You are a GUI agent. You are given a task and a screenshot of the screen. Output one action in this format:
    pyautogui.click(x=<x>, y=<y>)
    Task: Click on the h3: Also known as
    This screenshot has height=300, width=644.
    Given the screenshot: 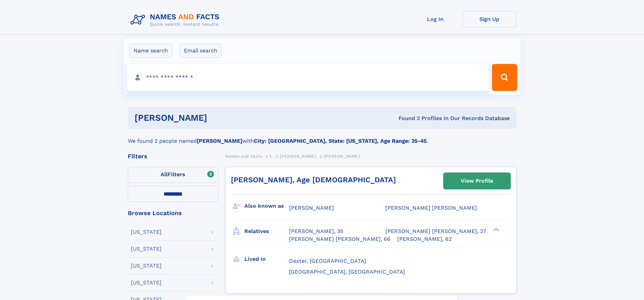 What is the action you would take?
    pyautogui.click(x=266, y=206)
    